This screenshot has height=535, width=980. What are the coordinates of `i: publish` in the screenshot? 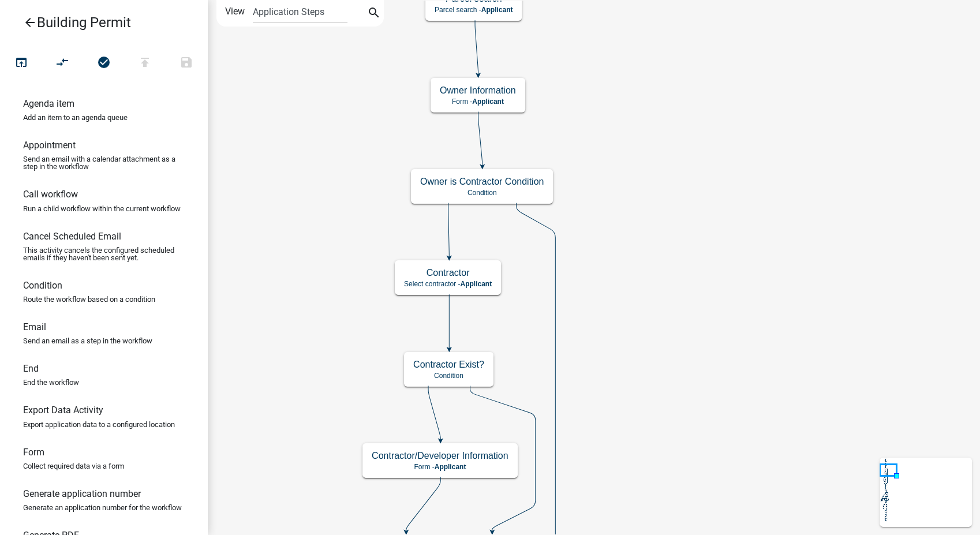 It's located at (145, 63).